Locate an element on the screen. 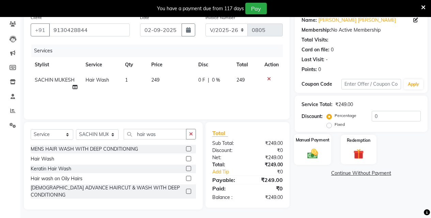 The height and width of the screenshot is (218, 431). label: Percentage is located at coordinates (345, 116).